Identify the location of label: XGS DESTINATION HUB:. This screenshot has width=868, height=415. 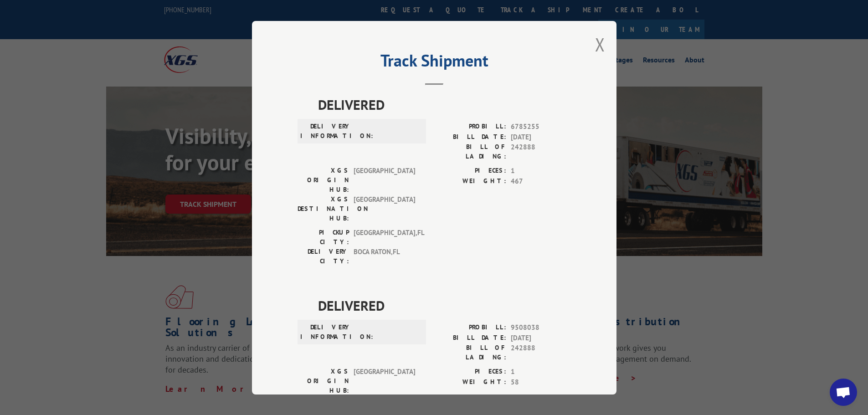
(323, 209).